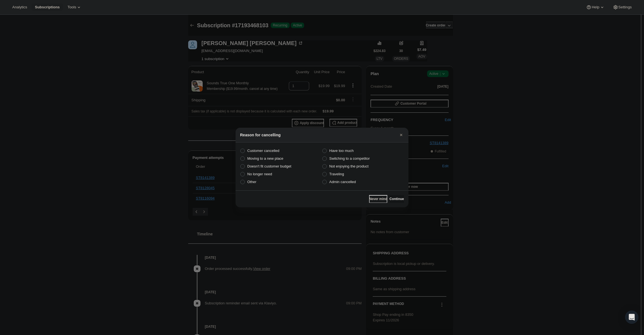  What do you see at coordinates (269, 166) in the screenshot?
I see `span: Doesn't fit customer budget` at bounding box center [269, 166].